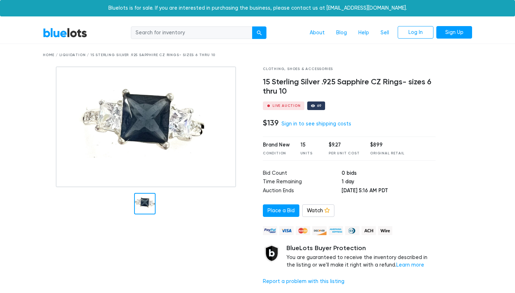 This screenshot has width=515, height=293. I want to click on img: buyer_protection_shield-3b65640a83011c7d3ede35a8e5a80bfdfaa6a97447f0071c1475b91a4b0b3d01.png, so click(272, 253).